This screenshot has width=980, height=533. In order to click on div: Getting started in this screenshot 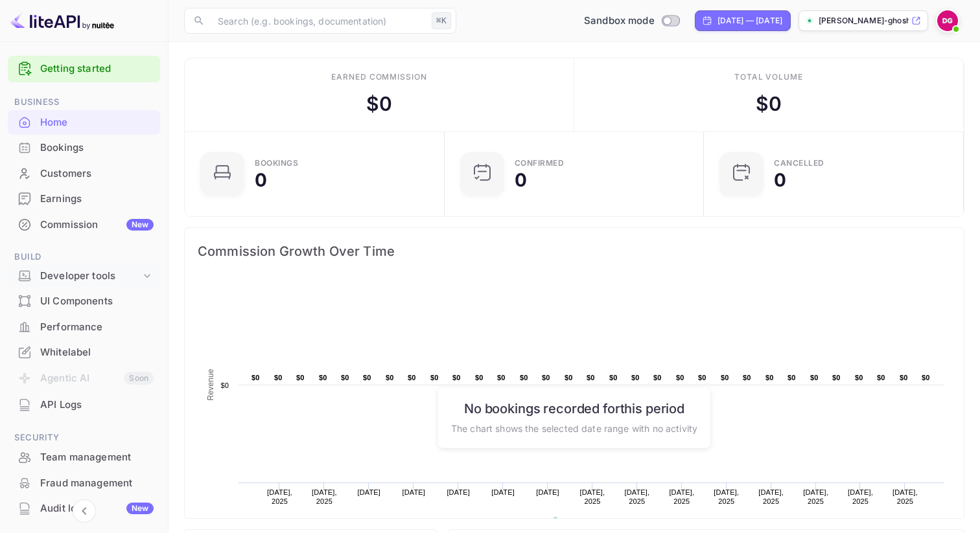, I will do `click(84, 69)`.